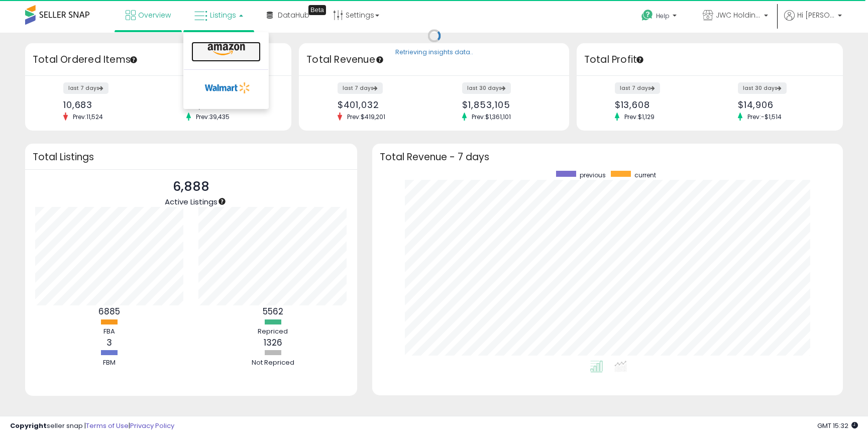 The width and height of the screenshot is (868, 436). What do you see at coordinates (645, 175) in the screenshot?
I see `span: current` at bounding box center [645, 175].